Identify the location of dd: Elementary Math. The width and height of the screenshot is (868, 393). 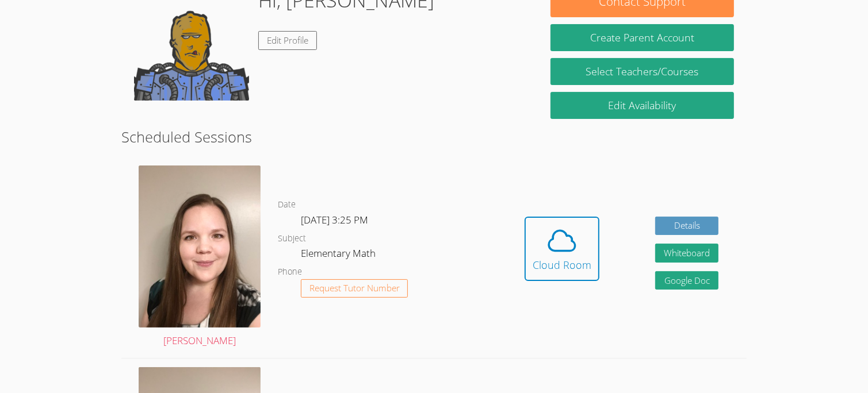
(339, 255).